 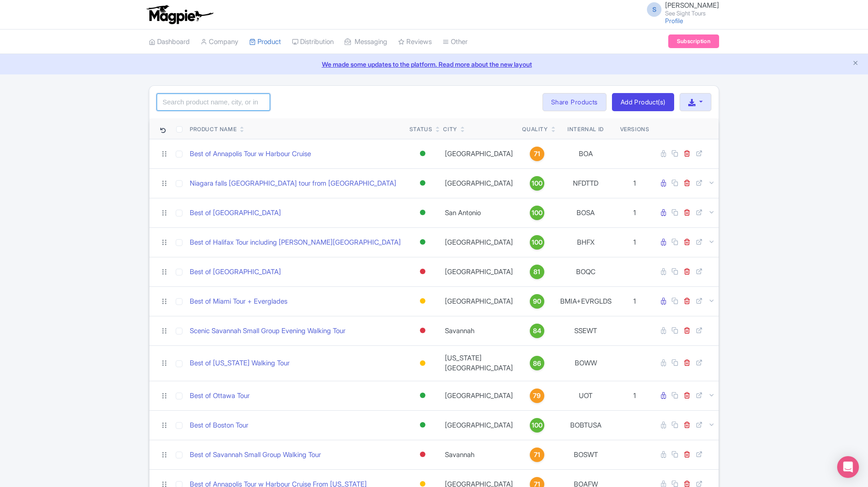 I want to click on a: Product, so click(x=265, y=42).